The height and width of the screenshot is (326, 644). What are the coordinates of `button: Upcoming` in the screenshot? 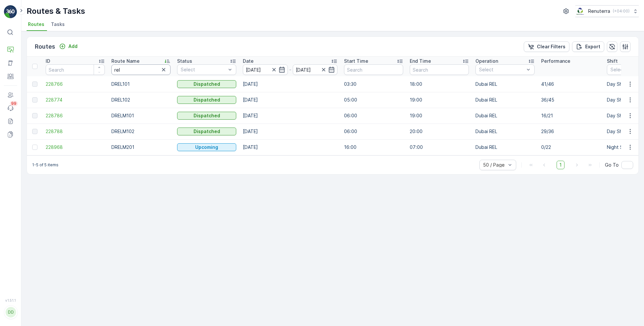 It's located at (207, 147).